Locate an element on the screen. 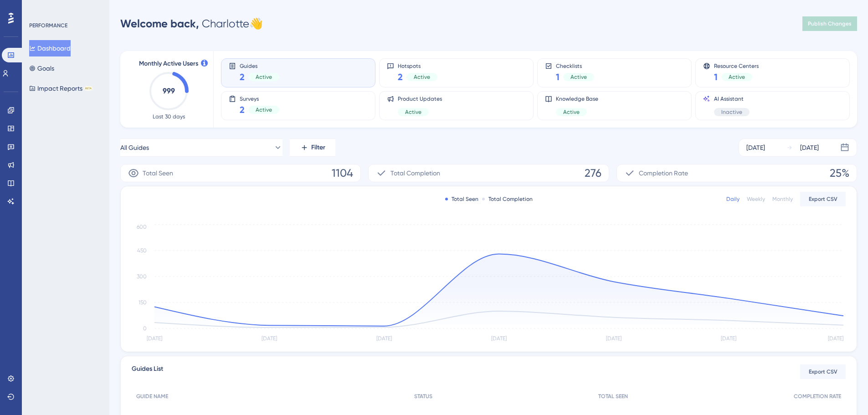  div: Total Seen is located at coordinates (462, 199).